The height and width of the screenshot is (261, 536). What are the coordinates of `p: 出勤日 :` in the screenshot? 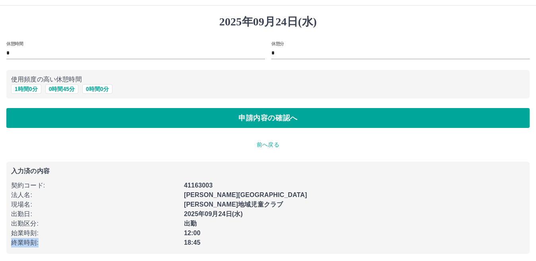 It's located at (95, 214).